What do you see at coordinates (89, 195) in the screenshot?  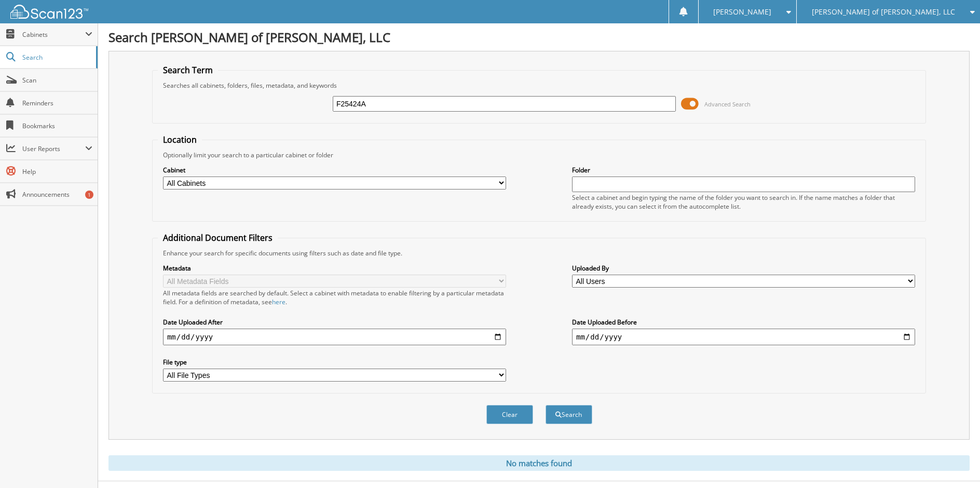 I see `div: 1` at bounding box center [89, 195].